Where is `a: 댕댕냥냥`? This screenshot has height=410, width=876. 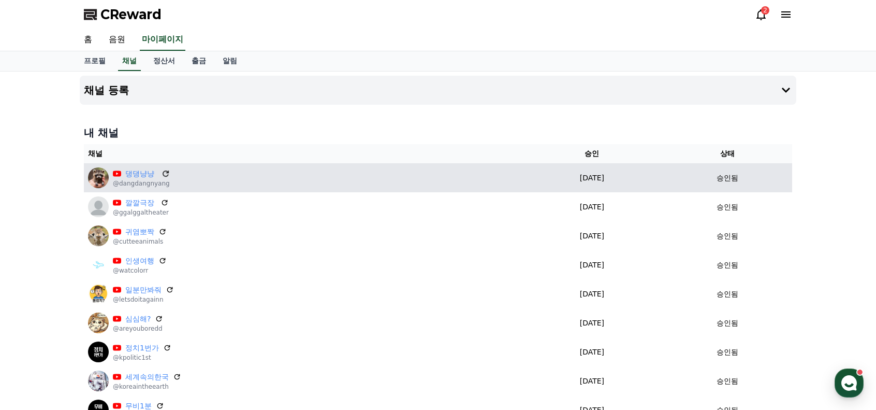
a: 댕댕냥냥 is located at coordinates (141, 174).